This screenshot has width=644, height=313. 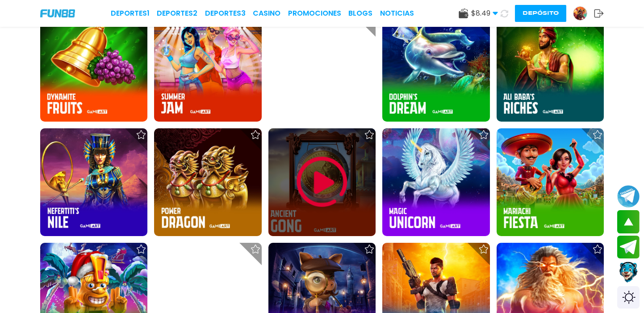 I want to click on img: Play Game, so click(x=322, y=182).